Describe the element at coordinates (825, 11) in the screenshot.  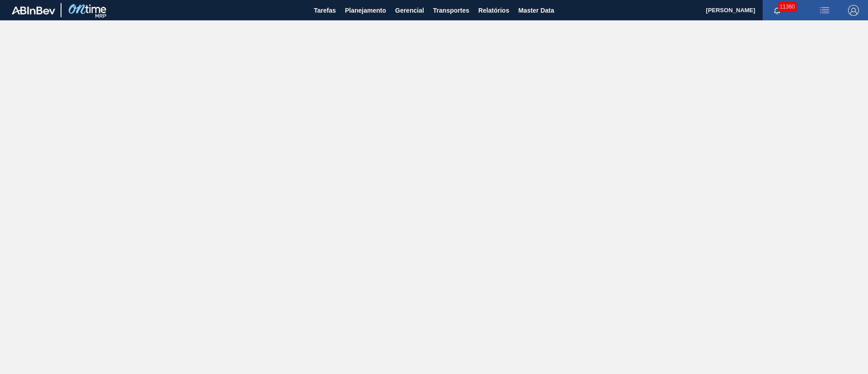
I see `img: userActions` at that location.